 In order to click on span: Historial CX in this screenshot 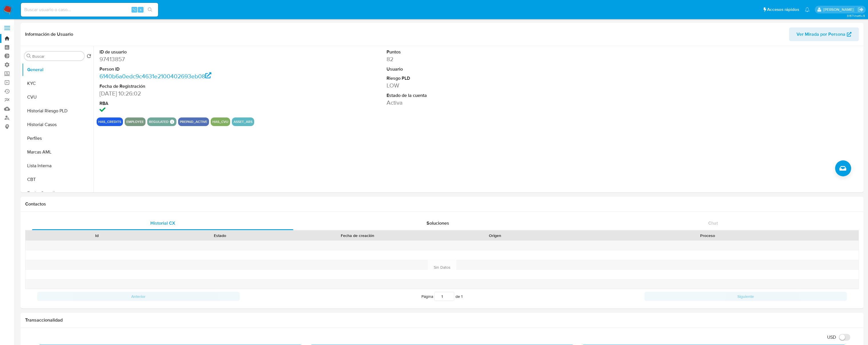, I will do `click(163, 223)`.